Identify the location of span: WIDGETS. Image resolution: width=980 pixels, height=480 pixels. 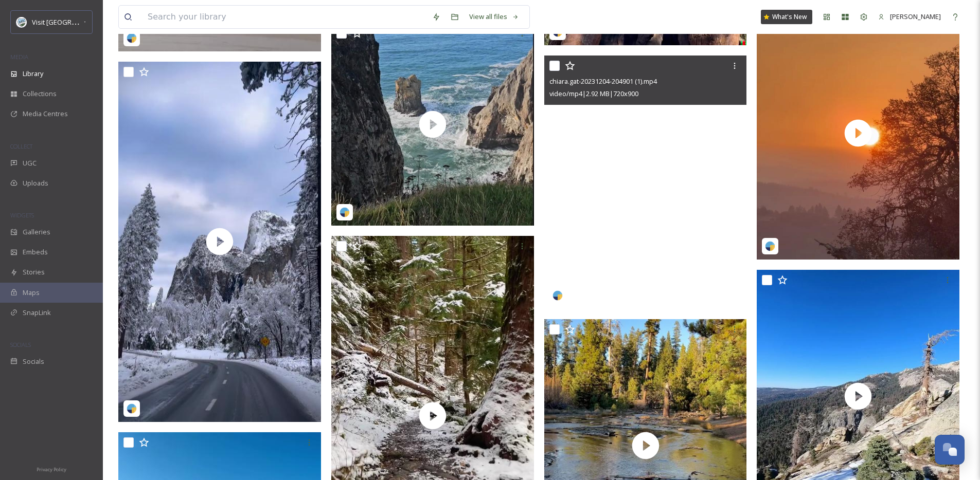
(22, 215).